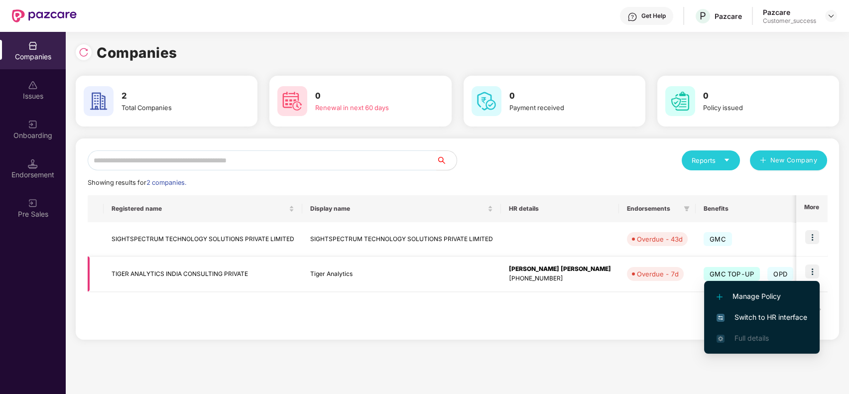  What do you see at coordinates (203, 209) in the screenshot?
I see `th: Registered name` at bounding box center [203, 209].